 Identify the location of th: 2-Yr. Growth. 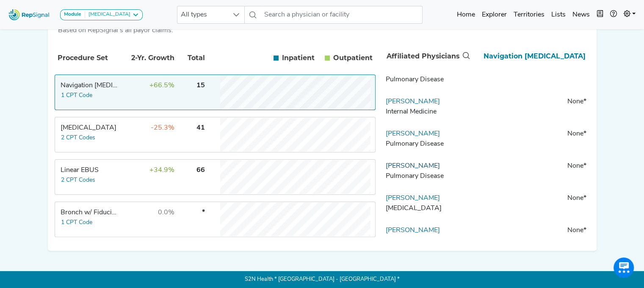
(148, 58).